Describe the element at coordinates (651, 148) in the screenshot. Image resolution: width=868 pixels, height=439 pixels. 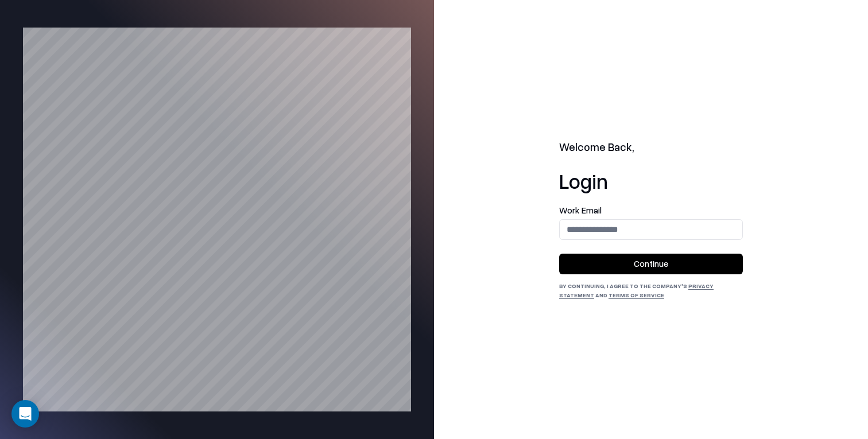
I see `h2: Welcome Back,` at that location.